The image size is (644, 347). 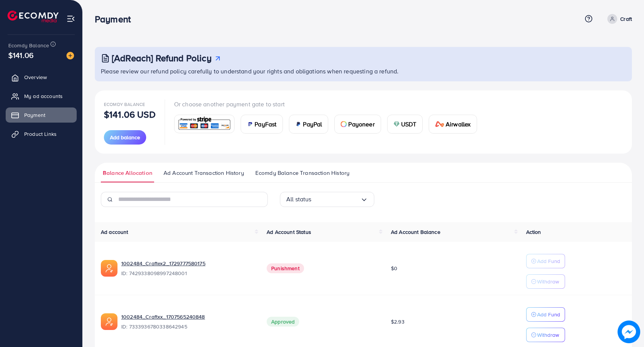 What do you see at coordinates (618, 19) in the screenshot?
I see `a: Craft` at bounding box center [618, 19].